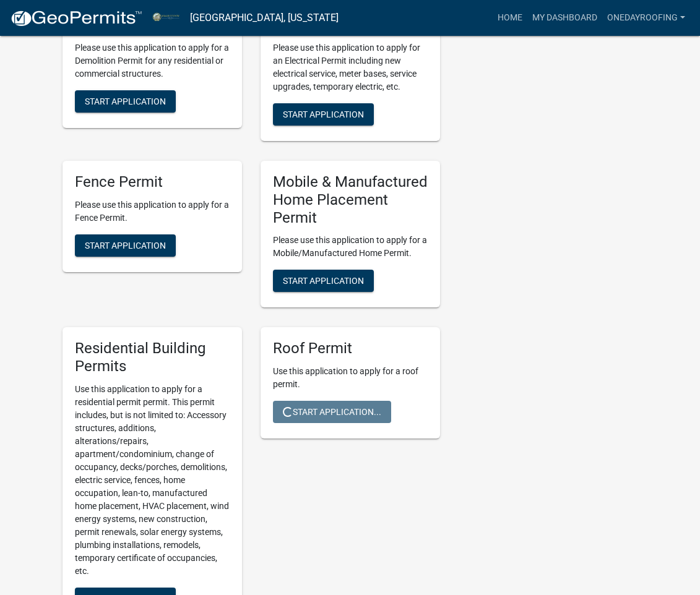 This screenshot has height=595, width=700. I want to click on p: Please use this application to apply for an Electrical Permit including new electrical service, m..., so click(350, 68).